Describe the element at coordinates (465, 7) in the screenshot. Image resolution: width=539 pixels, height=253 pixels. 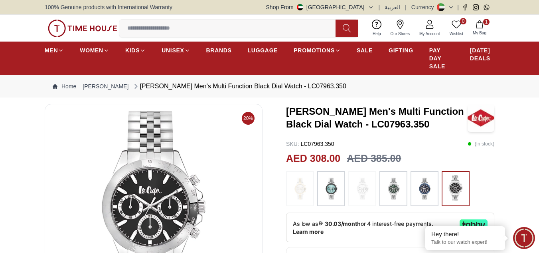
I see `a: Facebook` at that location.